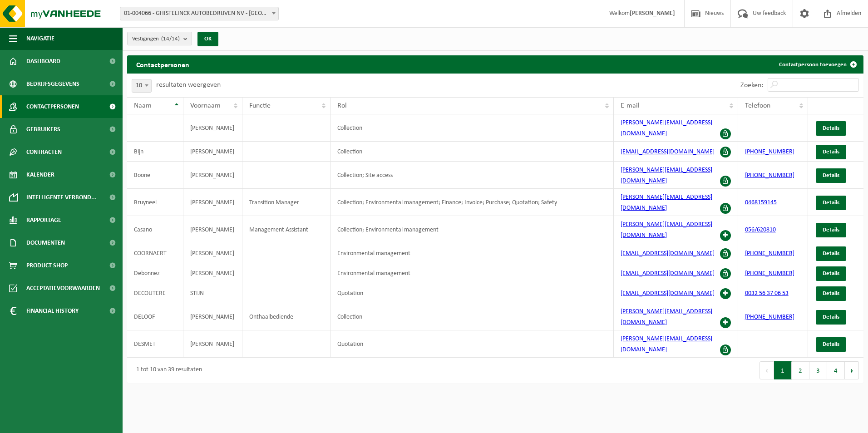  What do you see at coordinates (53, 84) in the screenshot?
I see `span: Bedrijfsgegevens` at bounding box center [53, 84].